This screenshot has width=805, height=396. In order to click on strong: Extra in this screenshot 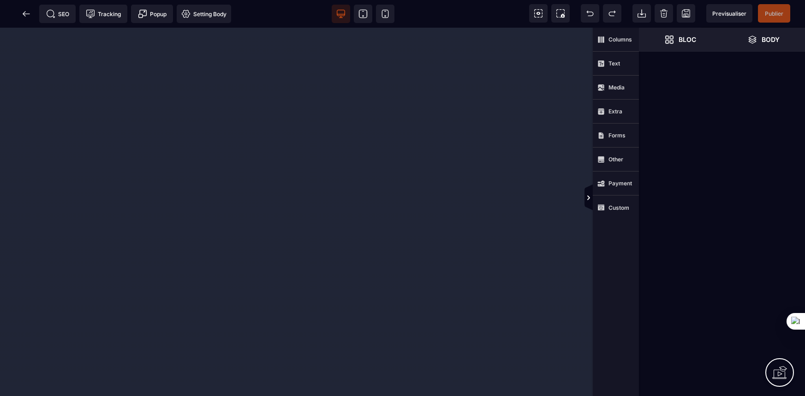, I will do `click(616, 111)`.